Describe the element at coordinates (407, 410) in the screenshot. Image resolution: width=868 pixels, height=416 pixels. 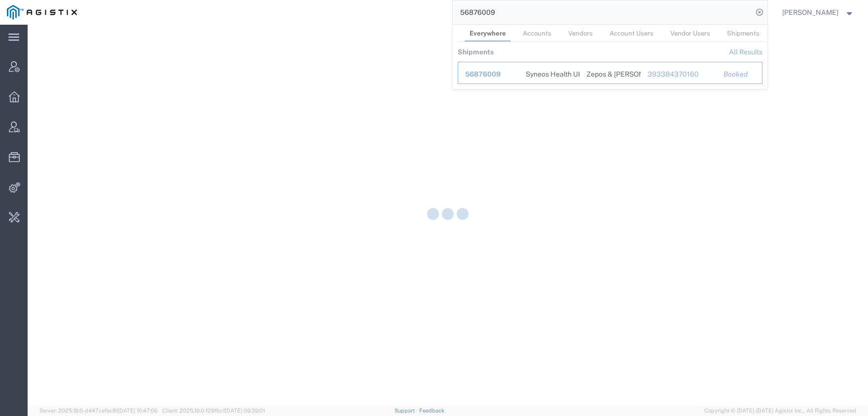
I see `a: Support` at that location.